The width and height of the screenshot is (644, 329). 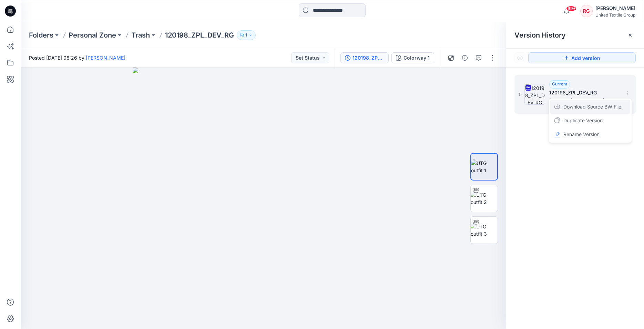 What do you see at coordinates (592, 107) in the screenshot?
I see `span: Download Source BW File` at bounding box center [592, 107].